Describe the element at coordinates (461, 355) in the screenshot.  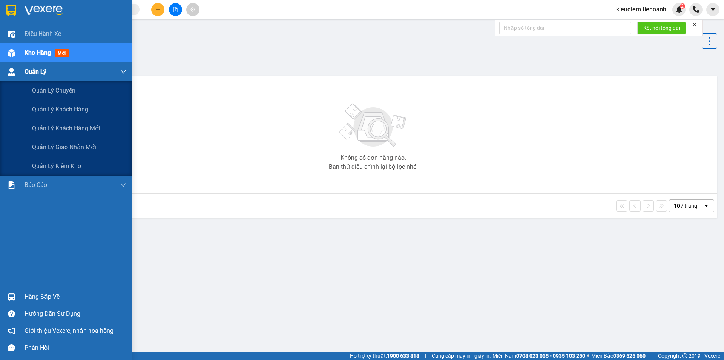
I see `span: Cung cấp máy in - giấy in:` at that location.